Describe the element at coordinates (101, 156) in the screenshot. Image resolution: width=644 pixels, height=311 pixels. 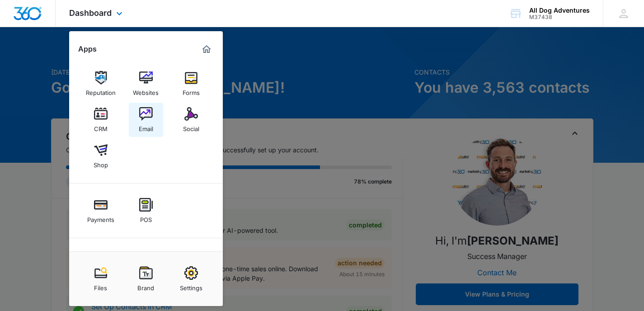
I see `a: Shop` at that location.